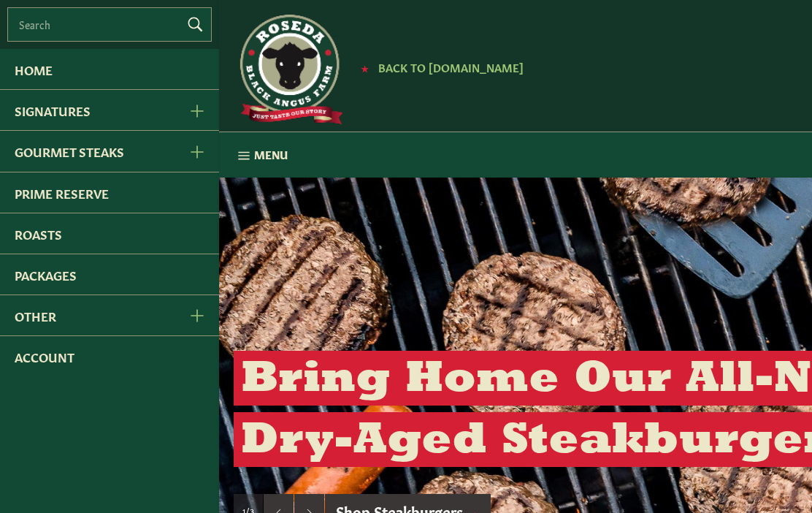  What do you see at coordinates (195, 151) in the screenshot?
I see `button: Gourmet Steaks Menu` at bounding box center [195, 151].